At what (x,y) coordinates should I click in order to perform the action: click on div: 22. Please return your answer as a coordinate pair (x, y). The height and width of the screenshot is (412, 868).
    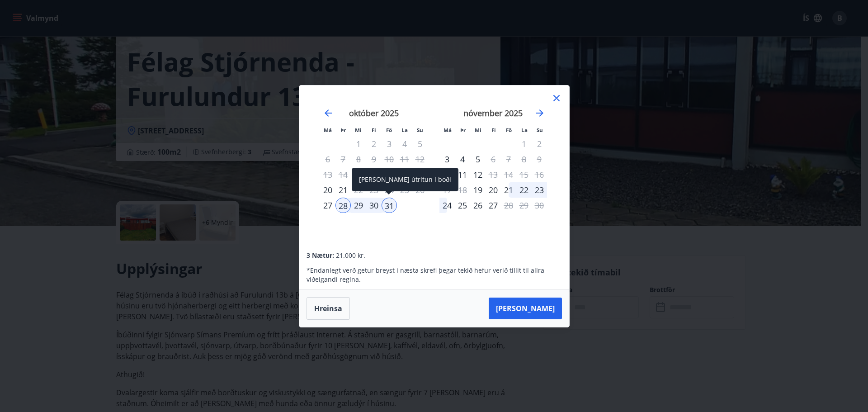
    Looking at the image, I should click on (524, 190).